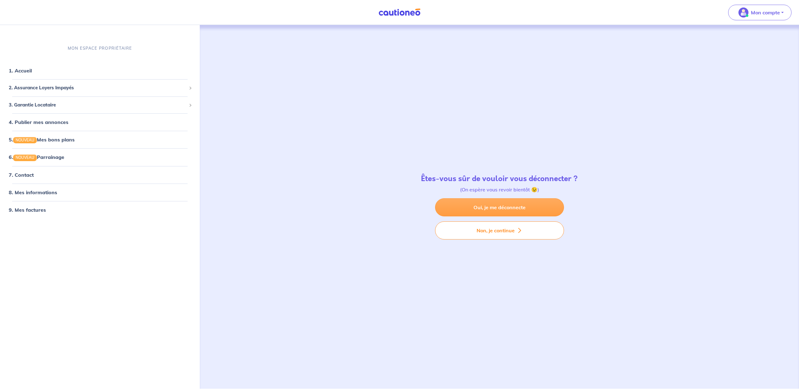 Image resolution: width=799 pixels, height=390 pixels. Describe the element at coordinates (37, 157) in the screenshot. I see `a: 6.NOUVEAUParrainage` at that location.